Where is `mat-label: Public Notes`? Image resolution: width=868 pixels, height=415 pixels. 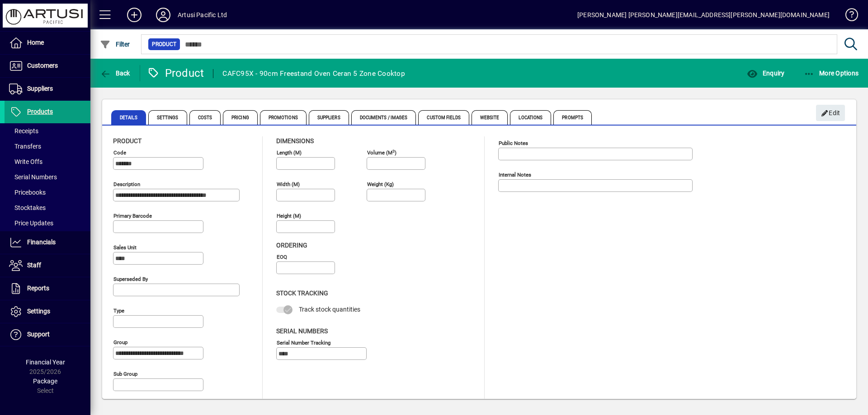
mat-label: Public Notes is located at coordinates (513, 143).